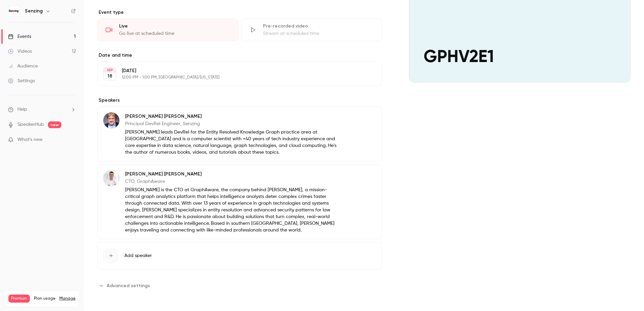 This screenshot has height=311, width=644. Describe the element at coordinates (312, 30) in the screenshot. I see `div: Pre-recorded videoStream at scheduled time` at that location.